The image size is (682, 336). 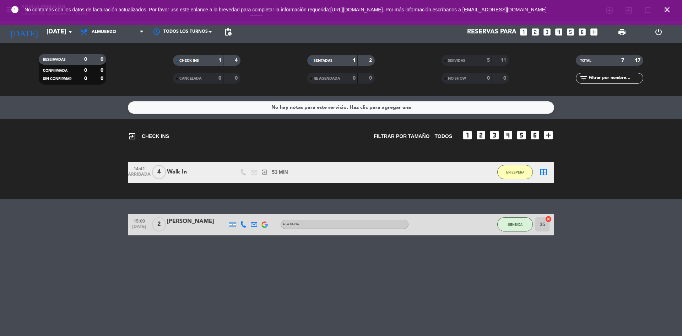 What do you see at coordinates (327, 79) in the screenshot?
I see `span: RE AGENDADA` at bounding box center [327, 79].